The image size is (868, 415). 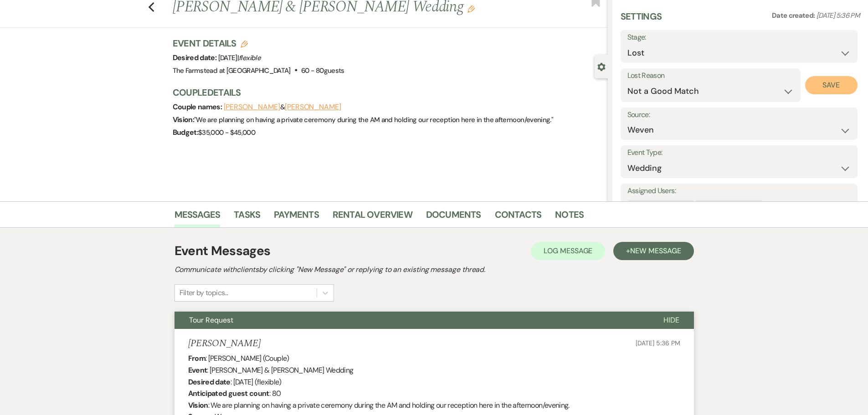 I want to click on button: Edit, so click(x=471, y=8).